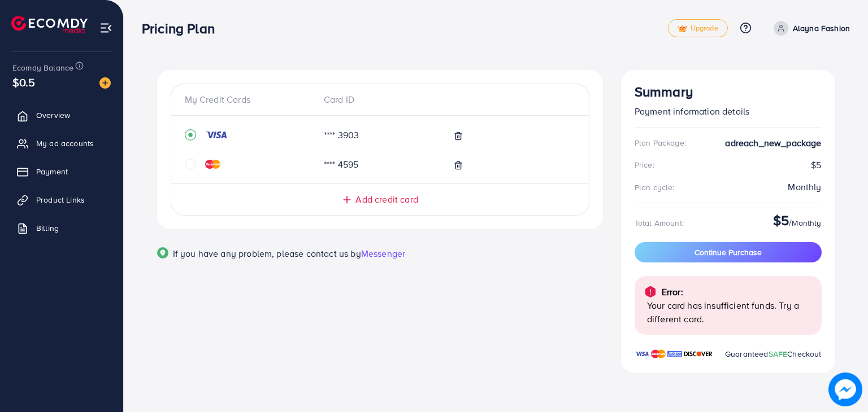 This screenshot has height=412, width=868. What do you see at coordinates (728, 111) in the screenshot?
I see `p: Payment information details` at bounding box center [728, 111].